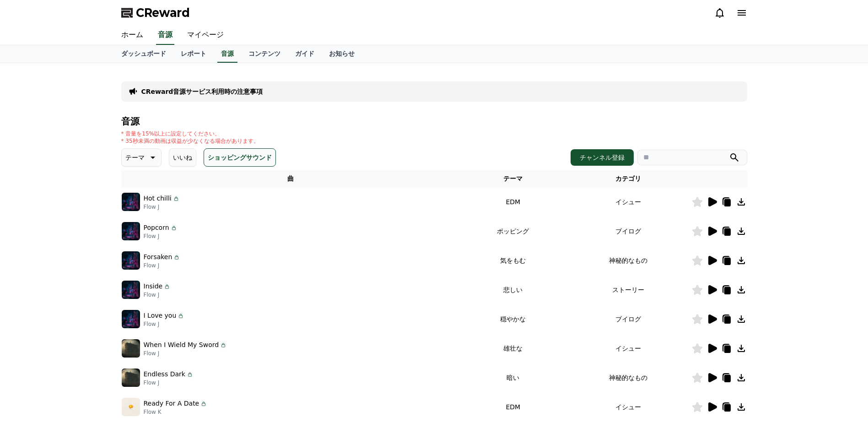  What do you see at coordinates (304, 54) in the screenshot?
I see `a: ガイド` at bounding box center [304, 54].